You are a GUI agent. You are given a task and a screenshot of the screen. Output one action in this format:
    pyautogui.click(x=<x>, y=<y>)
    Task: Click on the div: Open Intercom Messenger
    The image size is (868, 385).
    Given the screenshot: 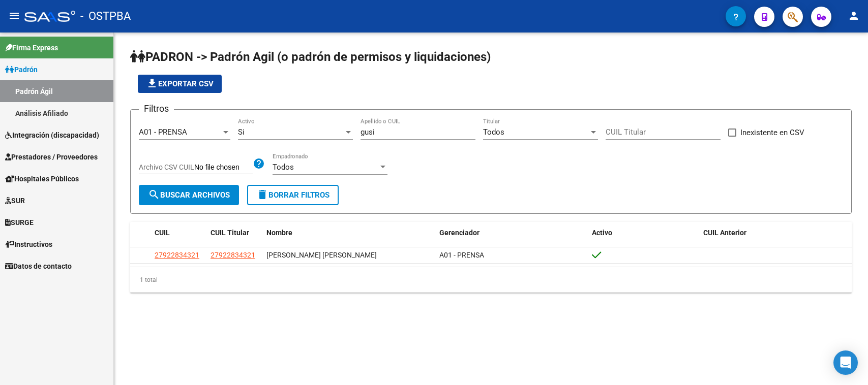 What is the action you would take?
    pyautogui.click(x=846, y=363)
    